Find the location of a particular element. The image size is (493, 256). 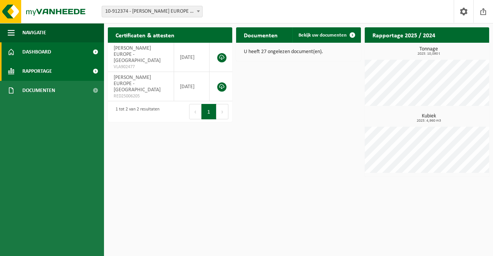

button: 1 is located at coordinates (209, 112).